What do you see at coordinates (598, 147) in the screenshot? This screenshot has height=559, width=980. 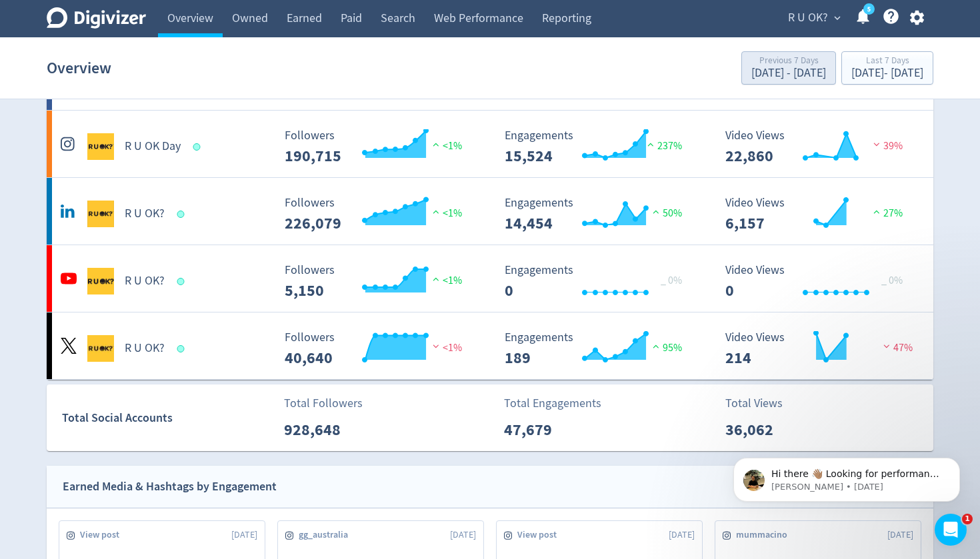 I see `svg: Engagements 15,524` at bounding box center [598, 147].